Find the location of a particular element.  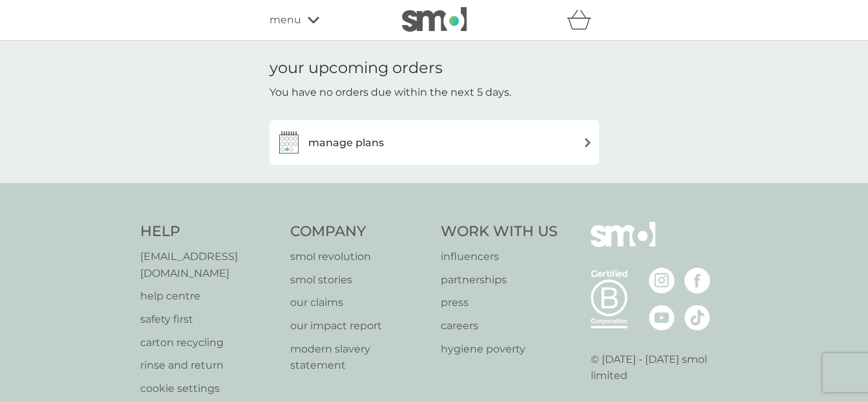

a: carton recycling is located at coordinates (209, 343).